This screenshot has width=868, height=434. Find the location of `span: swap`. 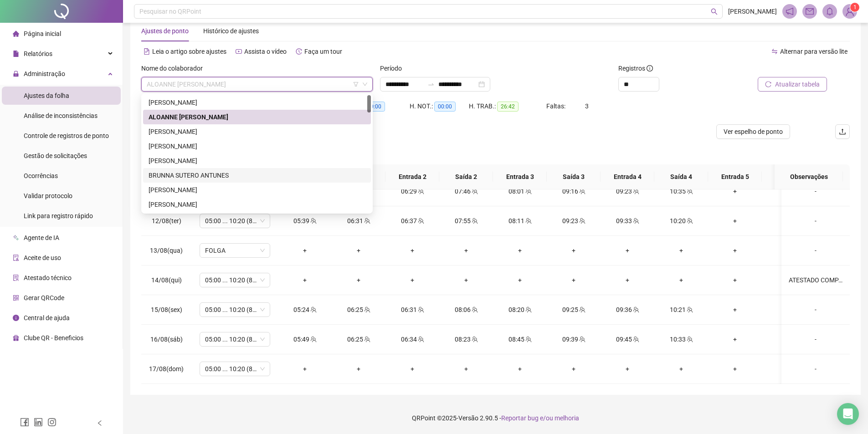

span: swap is located at coordinates (775, 52).